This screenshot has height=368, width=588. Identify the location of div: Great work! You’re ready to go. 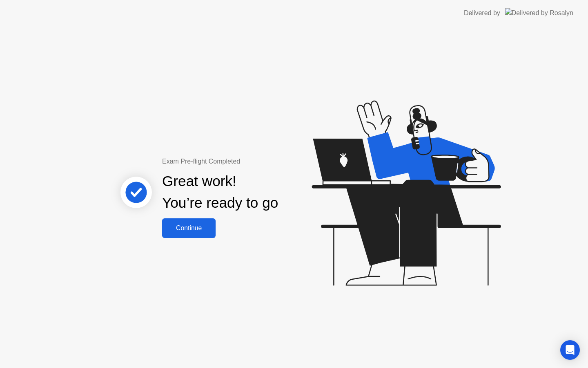
(220, 192).